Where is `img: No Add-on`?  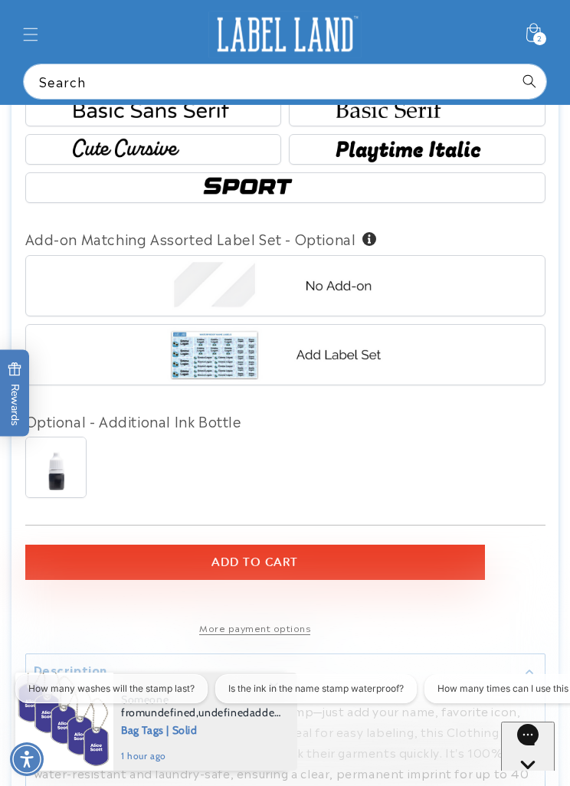
img: No Add-on is located at coordinates (285, 286).